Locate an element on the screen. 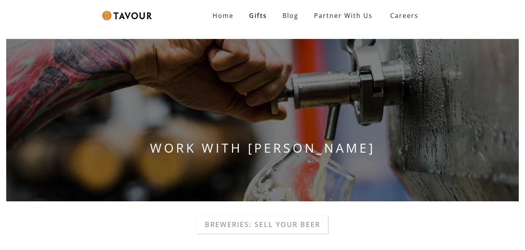 The height and width of the screenshot is (250, 525). a: Breweries: Sell your beer is located at coordinates (263, 224).